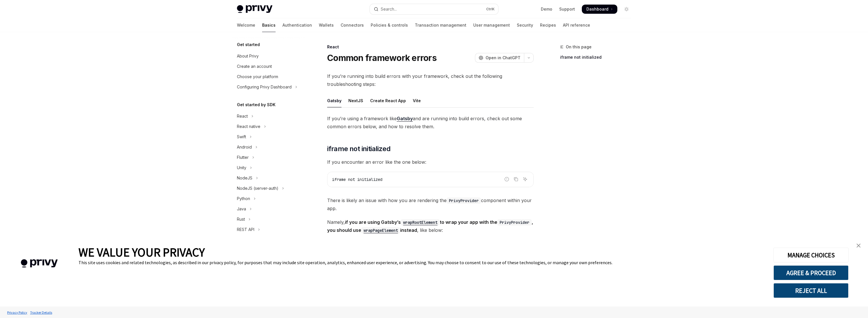  What do you see at coordinates (245, 178) in the screenshot?
I see `div: NodeJS` at bounding box center [245, 178].